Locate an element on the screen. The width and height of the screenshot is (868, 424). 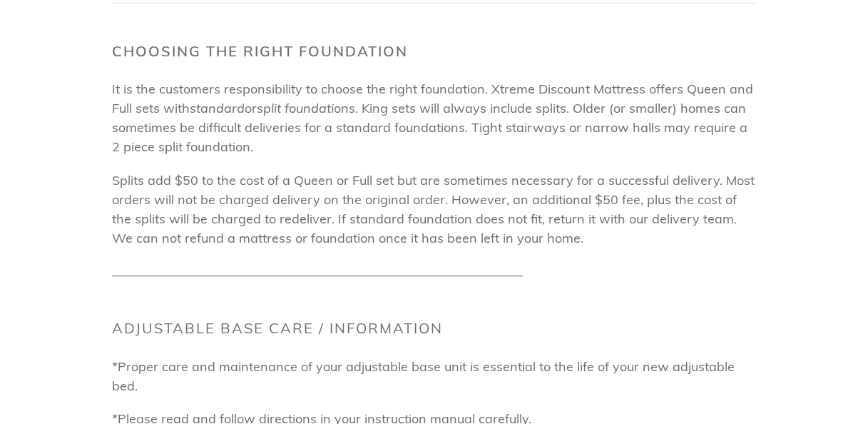
p: Splits add $50 to the cost of a Queen or Full set but are sometimes necessary for a successful de... is located at coordinates (434, 209).